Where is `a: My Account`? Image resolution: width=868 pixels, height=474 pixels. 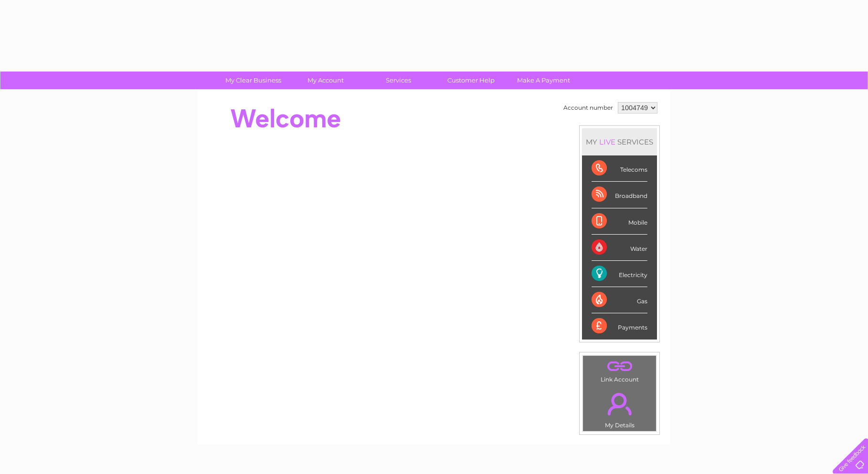
a: My Account is located at coordinates (326, 80).